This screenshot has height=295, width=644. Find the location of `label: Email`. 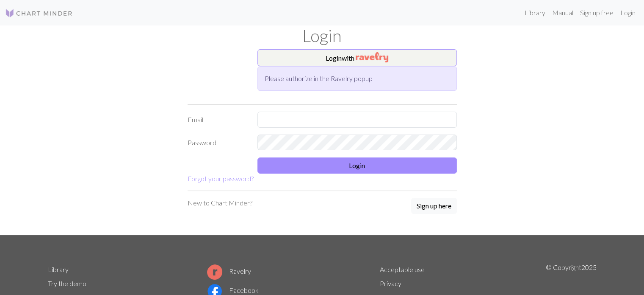

label: Email is located at coordinates (217, 120).